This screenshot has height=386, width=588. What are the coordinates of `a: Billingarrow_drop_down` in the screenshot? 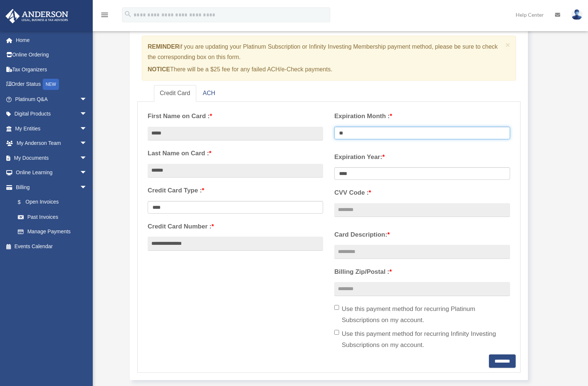 It's located at (52, 187).